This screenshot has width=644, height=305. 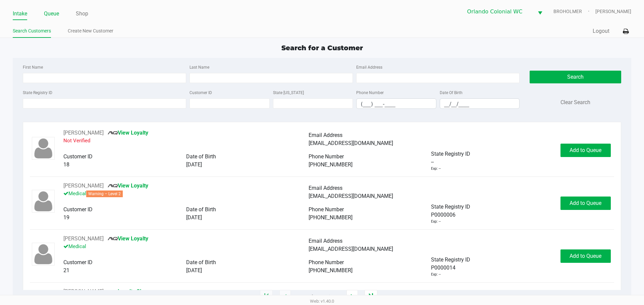 I want to click on label: Phone Number, so click(x=370, y=92).